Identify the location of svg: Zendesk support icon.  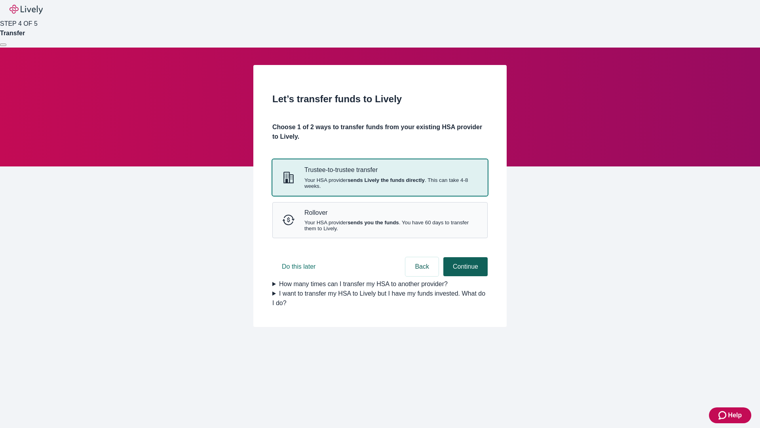
(723, 415).